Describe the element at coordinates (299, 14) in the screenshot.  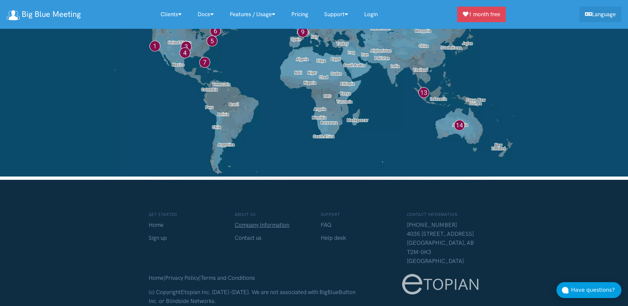
I see `a: Pricing` at that location.